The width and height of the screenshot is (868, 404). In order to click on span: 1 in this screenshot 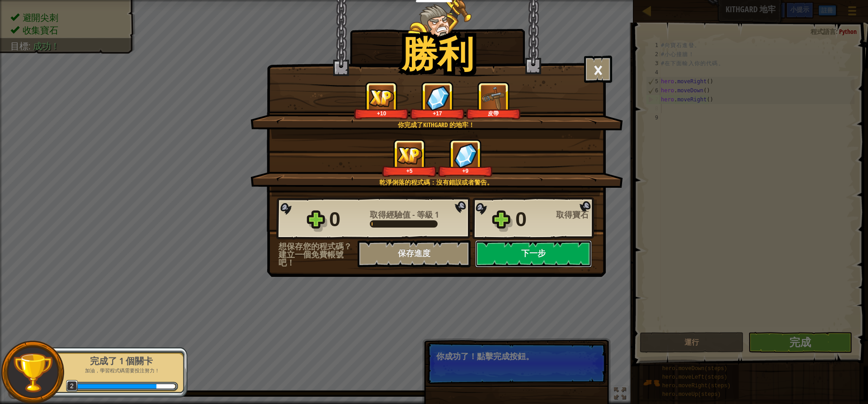, I will do `click(437, 214)`.